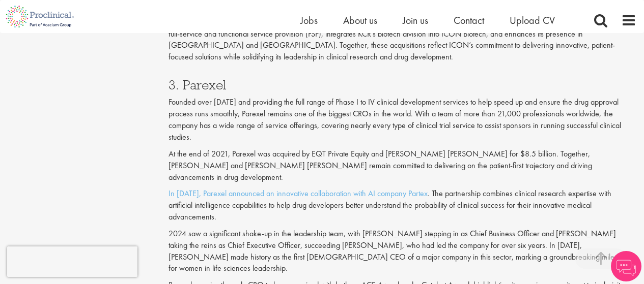  I want to click on a: About us, so click(360, 21).